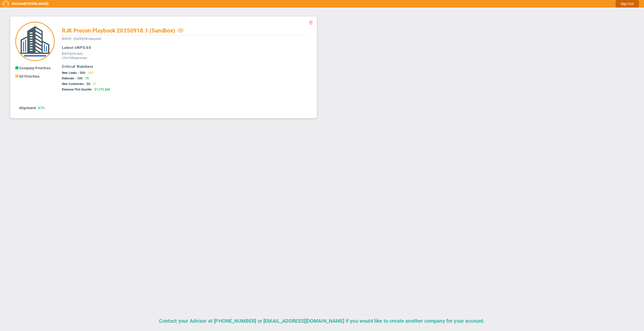 This screenshot has height=331, width=644. What do you see at coordinates (102, 89) in the screenshot?
I see `span: $1,772,840` at bounding box center [102, 89].